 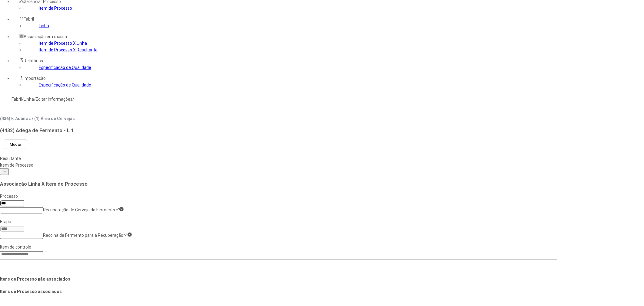 I want to click on a: Item de Processo X Resultante, so click(x=68, y=50).